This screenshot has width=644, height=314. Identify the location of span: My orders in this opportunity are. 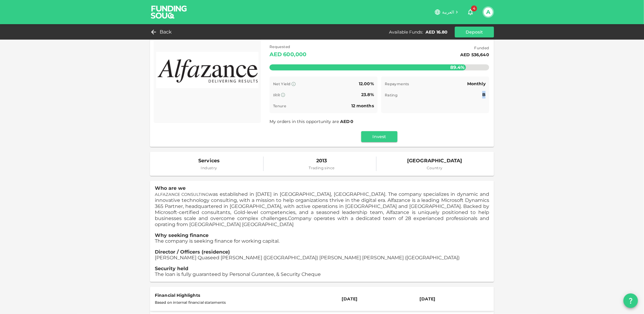
(312, 121).